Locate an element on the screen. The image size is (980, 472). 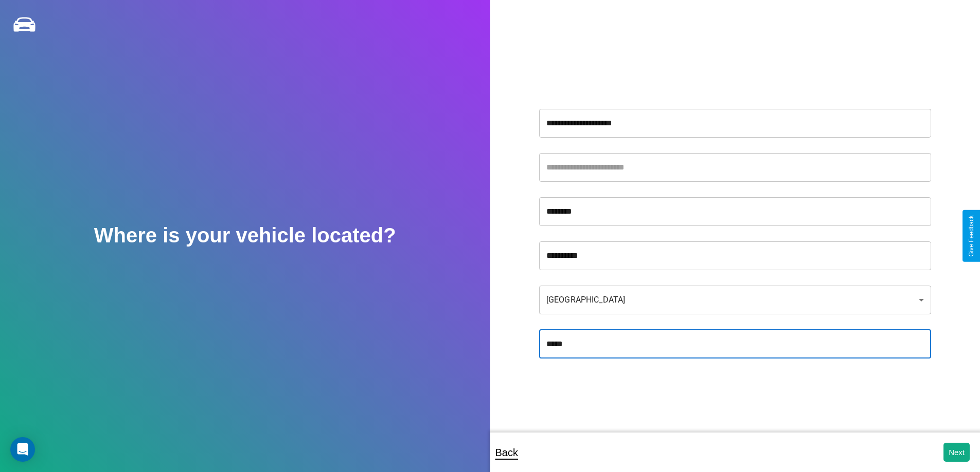
div: Open Intercom Messenger is located at coordinates (22, 450).